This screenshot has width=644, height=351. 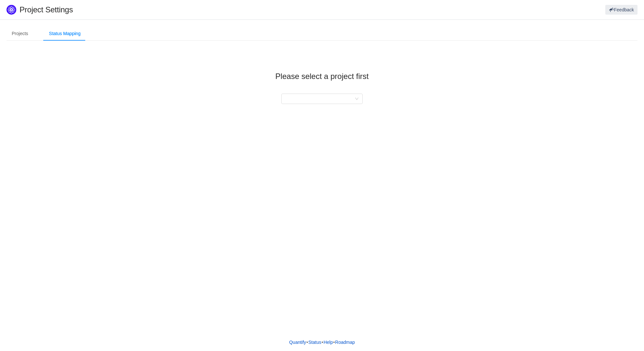 I want to click on button: Feedback, so click(x=621, y=10).